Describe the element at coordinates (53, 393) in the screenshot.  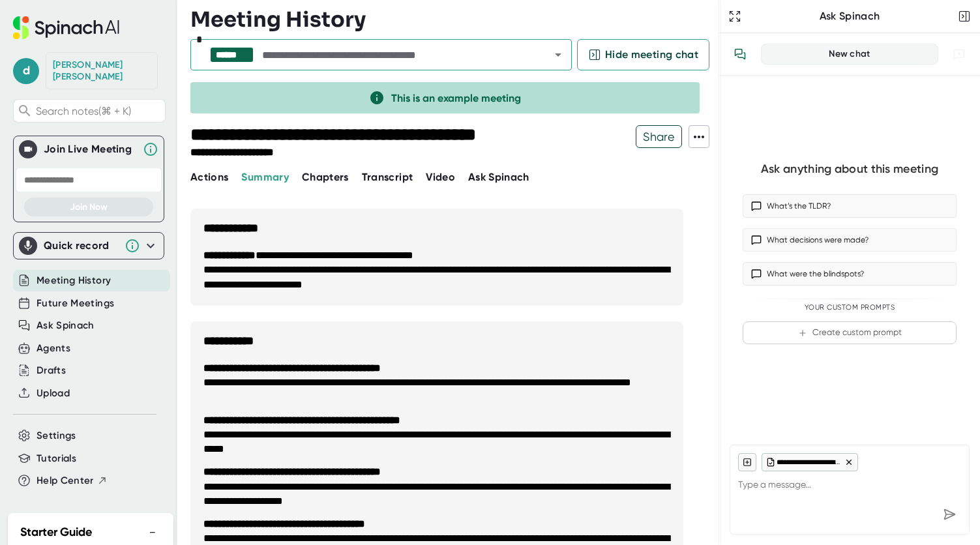
I see `button: Upload` at that location.